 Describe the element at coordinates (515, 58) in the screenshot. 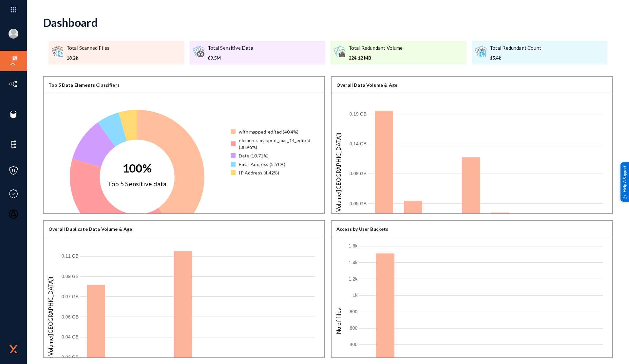

I see `div: 15.4k` at that location.